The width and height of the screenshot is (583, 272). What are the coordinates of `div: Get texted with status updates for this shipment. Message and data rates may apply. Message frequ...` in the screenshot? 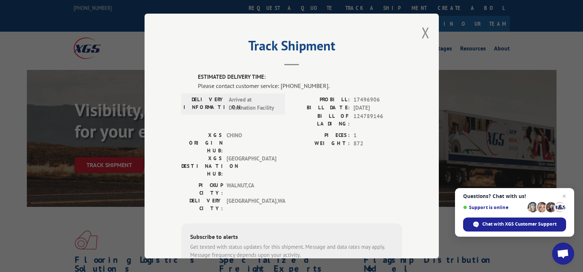 It's located at (292, 251).